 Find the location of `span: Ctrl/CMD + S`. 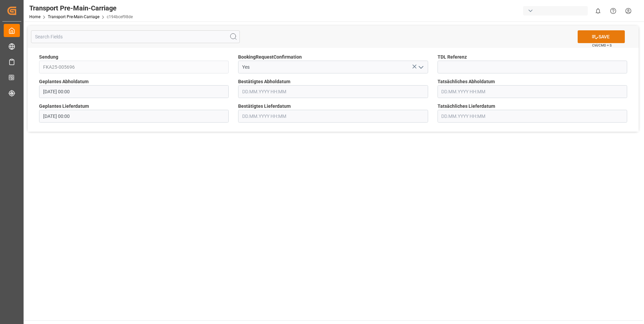

span: Ctrl/CMD + S is located at coordinates (602, 45).